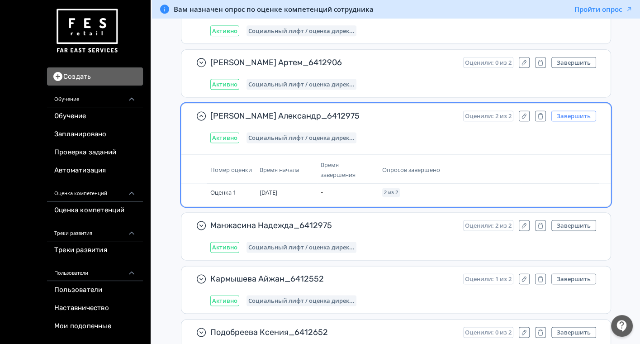 Image resolution: width=640 pixels, height=344 pixels. Describe the element at coordinates (333, 279) in the screenshot. I see `span: Кармышева Айжан_6412552` at that location.